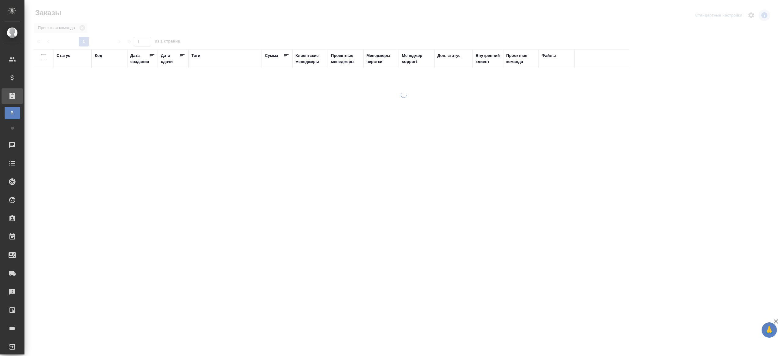  I want to click on div: Клиентские менеджеры, so click(310, 59).